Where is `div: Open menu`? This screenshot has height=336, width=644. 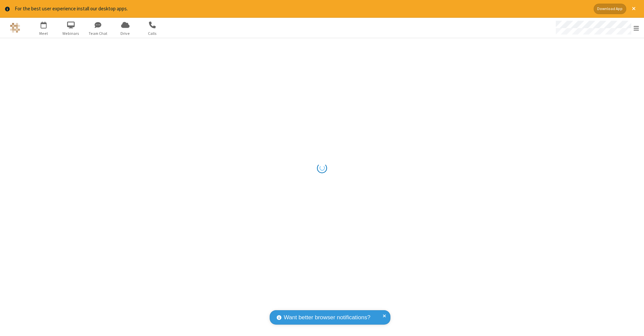
div: Open menu is located at coordinates (597, 28).